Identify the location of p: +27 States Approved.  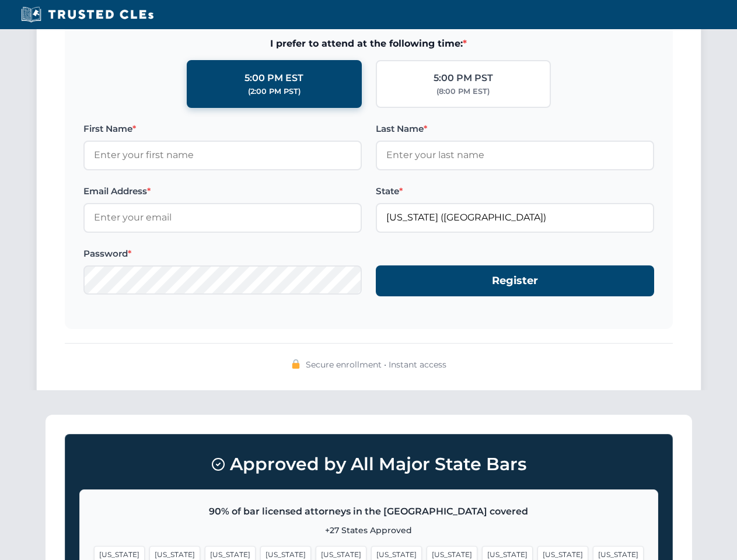
(369, 530).